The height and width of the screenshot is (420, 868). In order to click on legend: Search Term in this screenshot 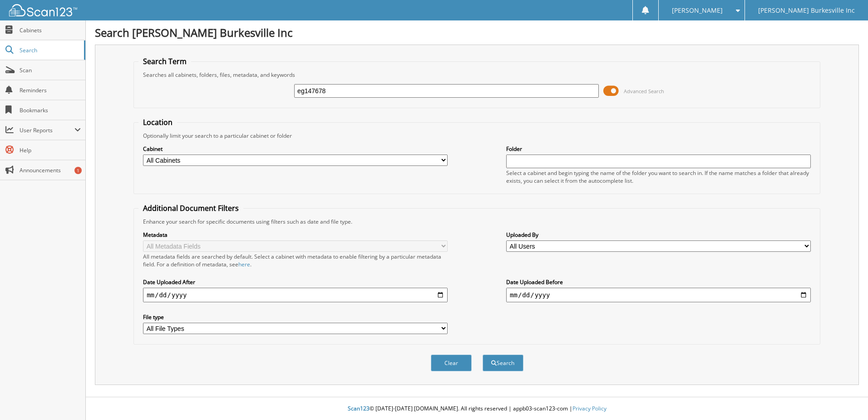, I will do `click(165, 62)`.